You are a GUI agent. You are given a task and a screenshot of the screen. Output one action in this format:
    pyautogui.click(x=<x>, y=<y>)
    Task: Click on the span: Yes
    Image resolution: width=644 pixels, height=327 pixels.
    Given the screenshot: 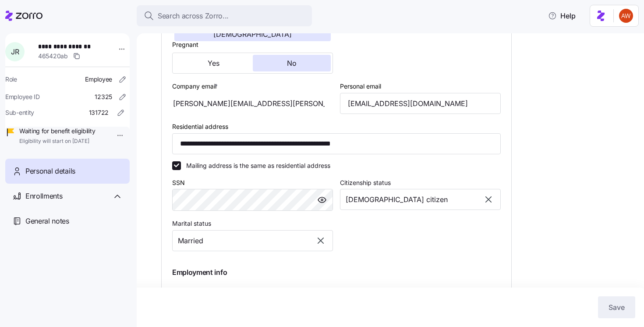 What is the action you would take?
    pyautogui.click(x=213, y=63)
    